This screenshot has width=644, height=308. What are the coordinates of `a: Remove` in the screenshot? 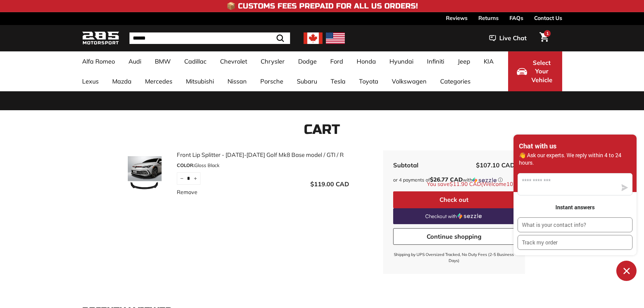 It's located at (187, 192).